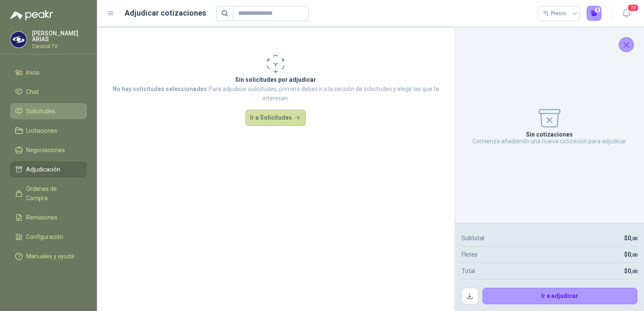 This screenshot has width=644, height=311. I want to click on h1: Adjudicar cotizaciones, so click(165, 13).